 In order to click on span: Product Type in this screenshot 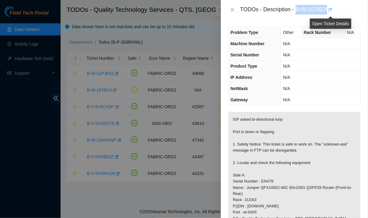, I will do `click(244, 66)`.